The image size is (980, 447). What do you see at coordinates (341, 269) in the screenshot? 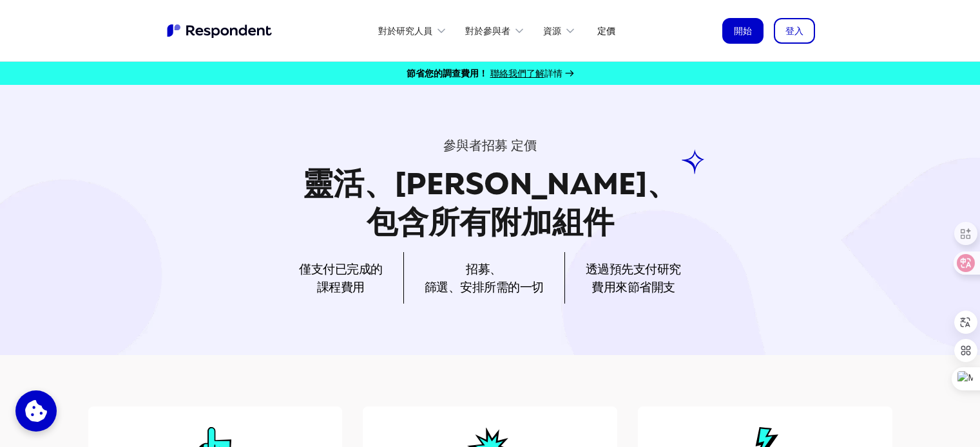
I see `font: 僅支付已完成的` at bounding box center [341, 269].